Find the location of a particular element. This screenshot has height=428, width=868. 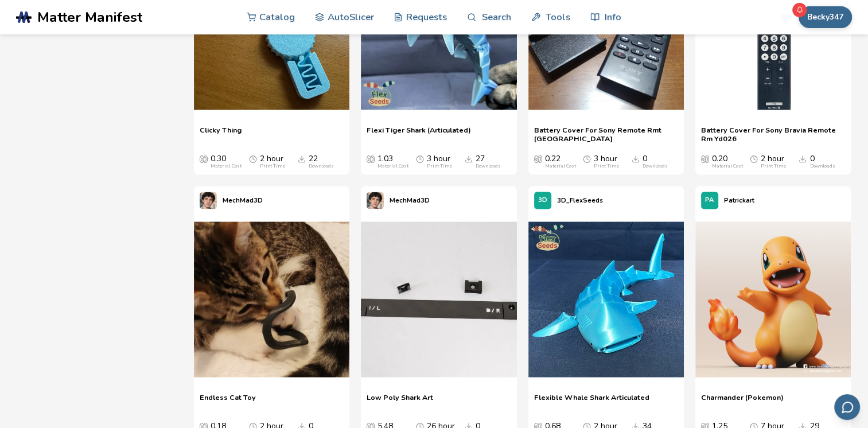

span: Charmander (Pokemon) is located at coordinates (742, 401).